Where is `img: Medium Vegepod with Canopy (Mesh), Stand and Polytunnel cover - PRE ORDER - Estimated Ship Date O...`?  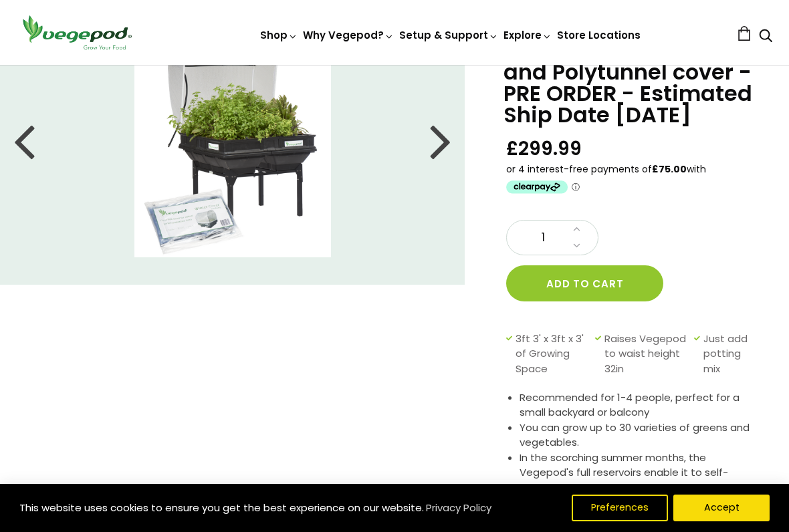 img: Medium Vegepod with Canopy (Mesh), Stand and Polytunnel cover - PRE ORDER - Estimated Ship Date O... is located at coordinates (233, 141).